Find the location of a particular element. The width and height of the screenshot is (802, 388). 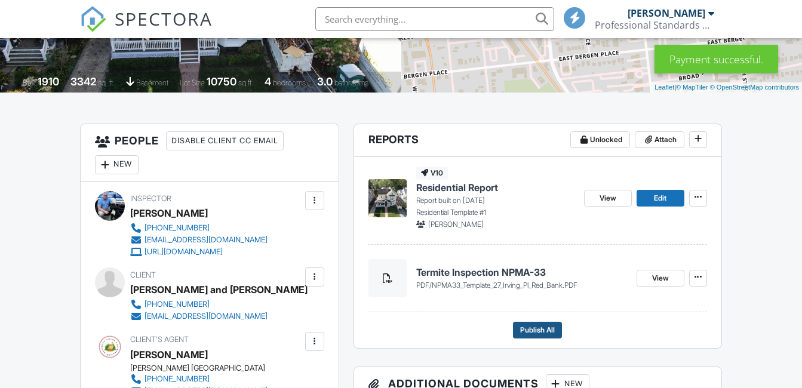

span: Client's Agent is located at coordinates (159, 339).